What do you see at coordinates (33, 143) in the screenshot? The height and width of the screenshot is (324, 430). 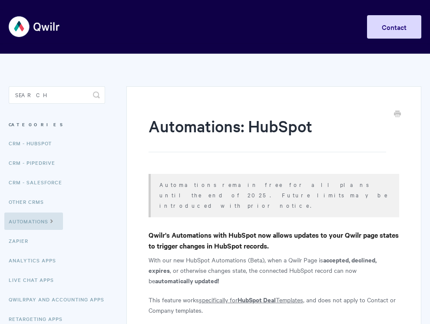 I see `a: CRM - HubSpot` at bounding box center [33, 143].